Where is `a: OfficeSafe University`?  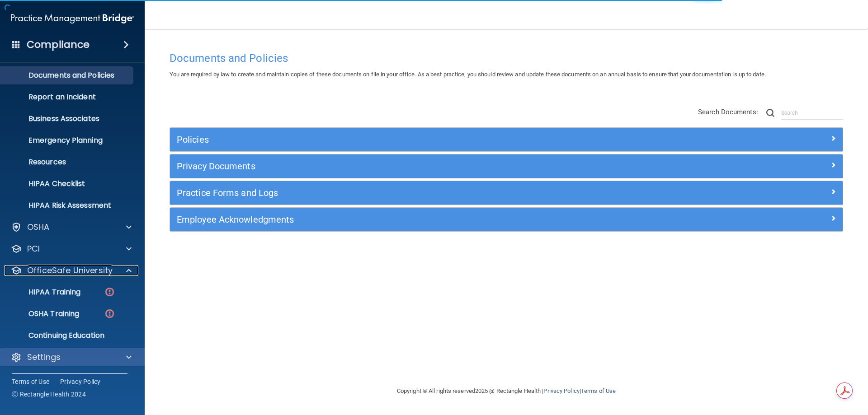 a: OfficeSafe University is located at coordinates (71, 270).